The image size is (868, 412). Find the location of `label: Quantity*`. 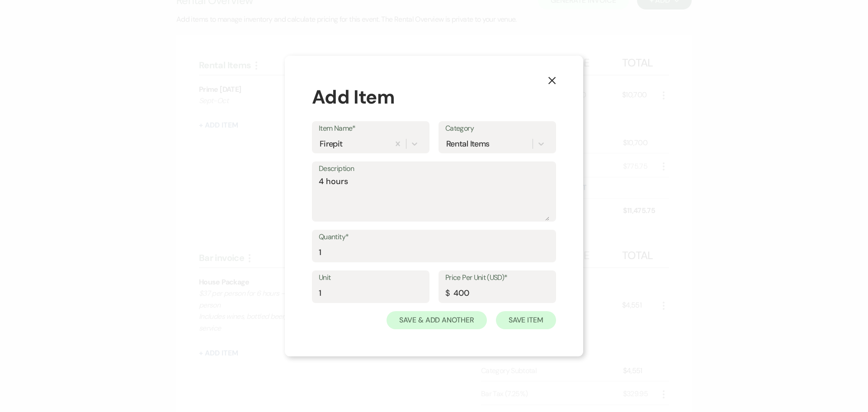

label: Quantity* is located at coordinates (434, 237).